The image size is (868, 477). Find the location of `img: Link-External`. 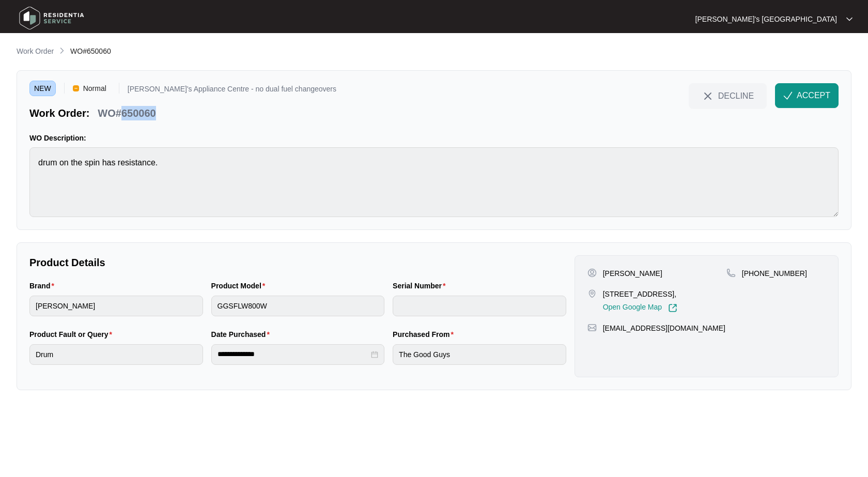

img: Link-External is located at coordinates (672, 308).